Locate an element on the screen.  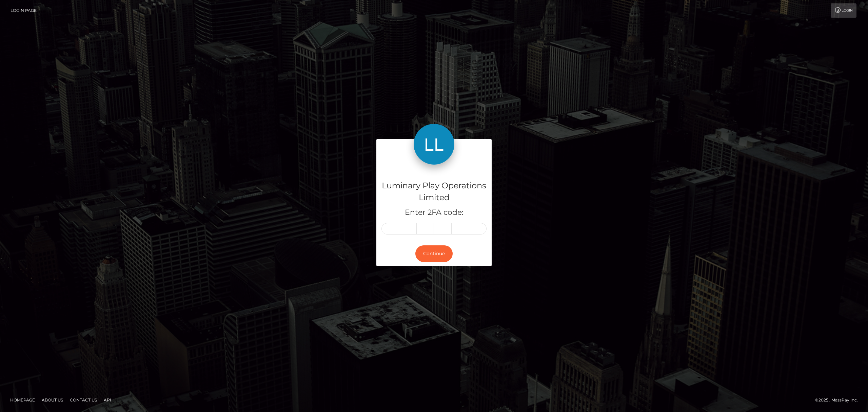
a: API is located at coordinates (108, 400).